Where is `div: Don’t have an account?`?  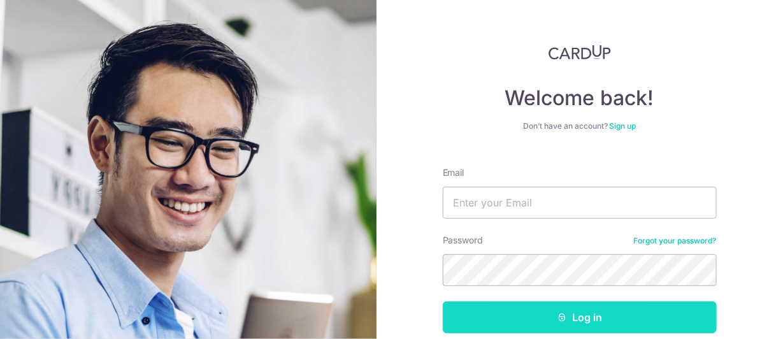 div: Don’t have an account? is located at coordinates (580, 126).